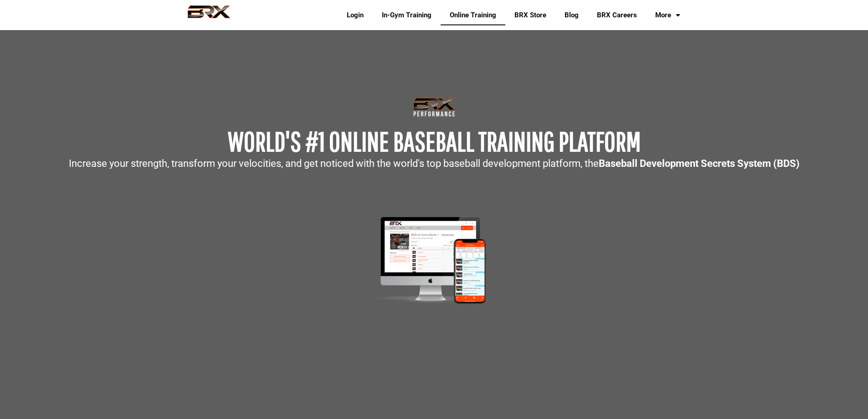 The image size is (868, 419). Describe the element at coordinates (571, 15) in the screenshot. I see `a: Blog` at that location.